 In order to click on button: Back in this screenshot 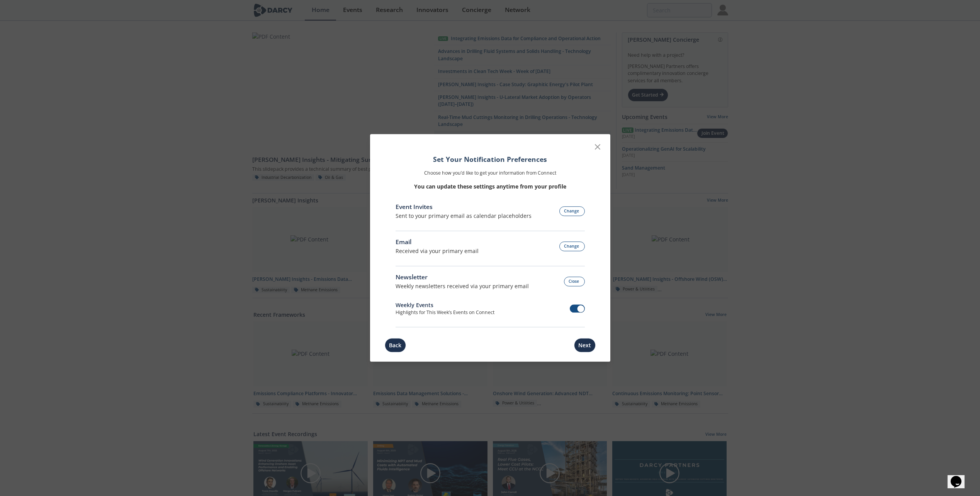, I will do `click(395, 346)`.